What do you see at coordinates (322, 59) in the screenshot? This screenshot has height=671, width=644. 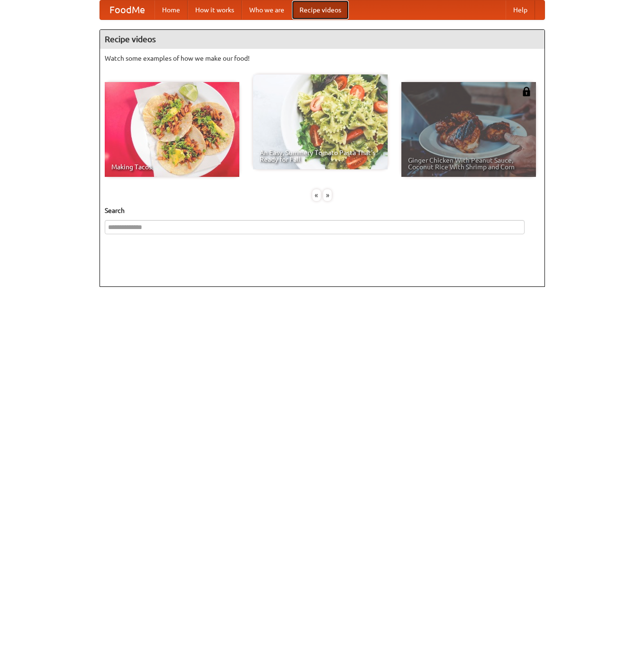 I see `p: Watch some examples of how we make our food!` at bounding box center [322, 59].